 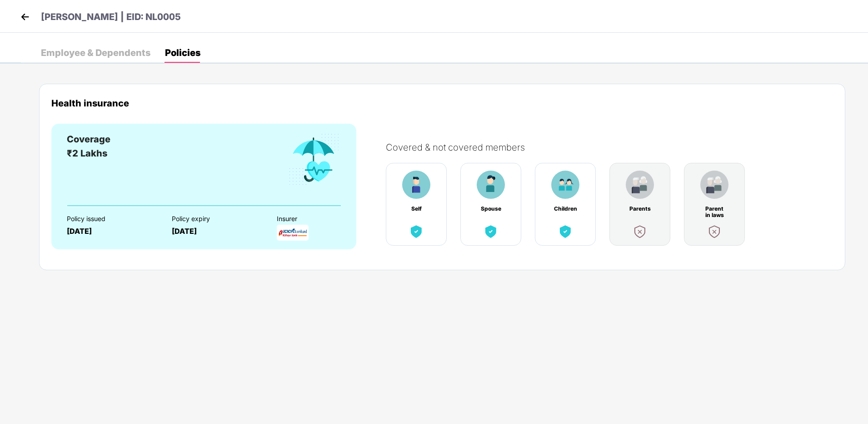 What do you see at coordinates (714, 208) in the screenshot?
I see `div: Parent in laws` at bounding box center [714, 208].